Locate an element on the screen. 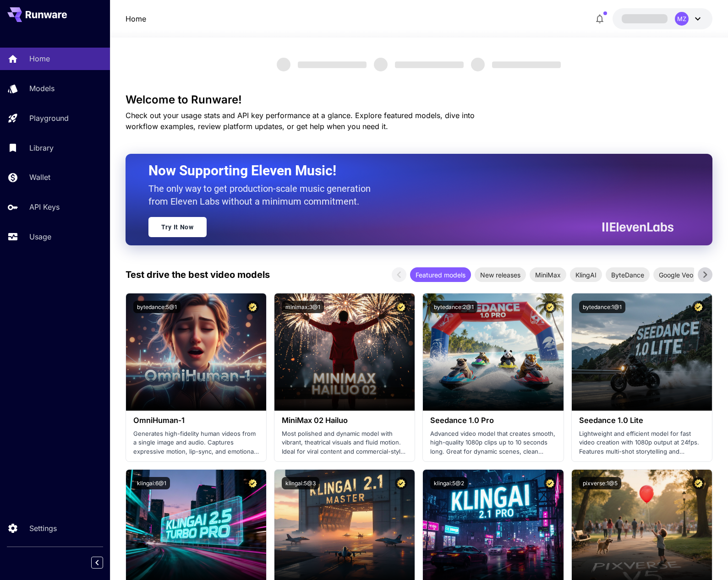 The width and height of the screenshot is (728, 580). h3: OmniHuman‑1 is located at coordinates (196, 420).